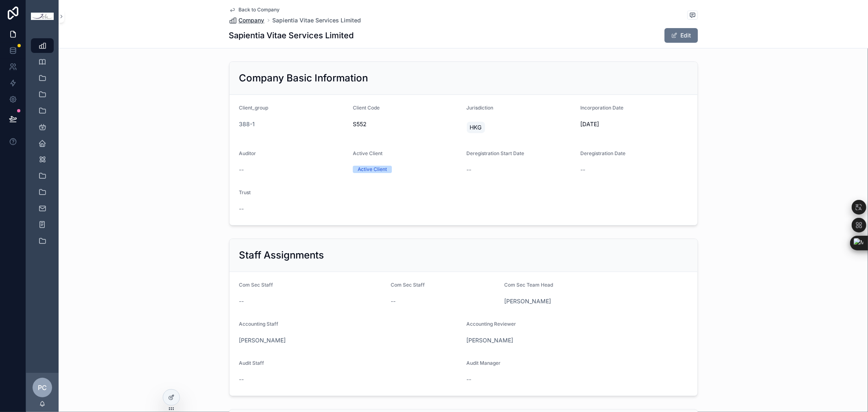 The width and height of the screenshot is (868, 412). What do you see at coordinates (254, 10) in the screenshot?
I see `a: Back to Company` at bounding box center [254, 10].